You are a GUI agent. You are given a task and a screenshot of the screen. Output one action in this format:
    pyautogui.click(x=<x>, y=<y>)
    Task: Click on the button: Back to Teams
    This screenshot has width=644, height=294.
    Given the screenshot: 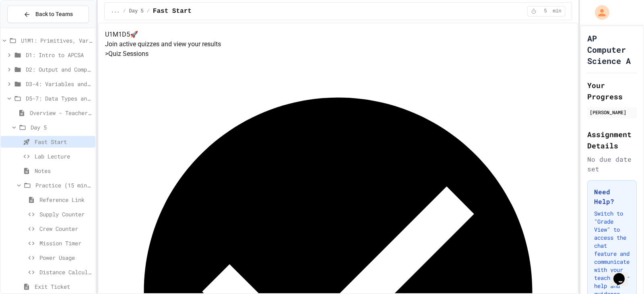 What is the action you would take?
    pyautogui.click(x=48, y=14)
    